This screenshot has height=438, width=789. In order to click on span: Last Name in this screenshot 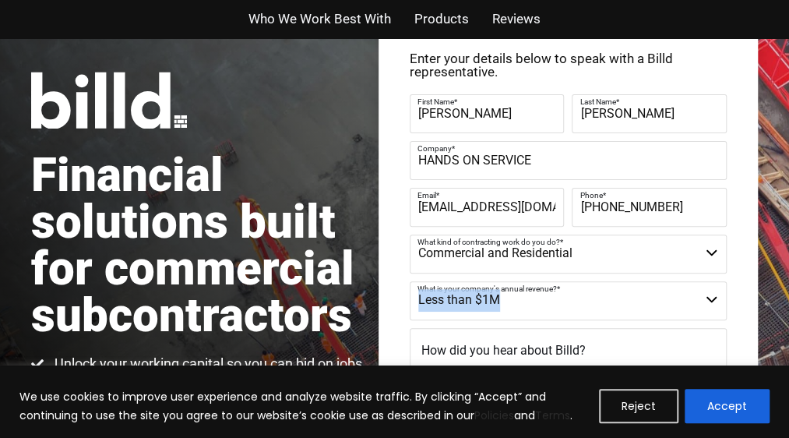, I will do `click(598, 101)`.